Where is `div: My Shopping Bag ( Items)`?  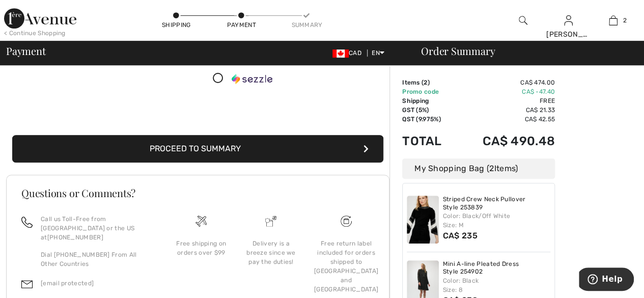
div: My Shopping Bag ( Items) is located at coordinates (479, 169).